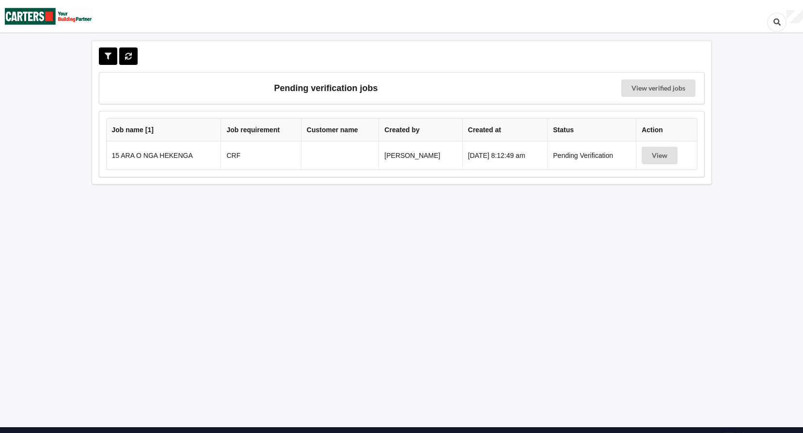 The image size is (803, 433). I want to click on th: Status, so click(591, 130).